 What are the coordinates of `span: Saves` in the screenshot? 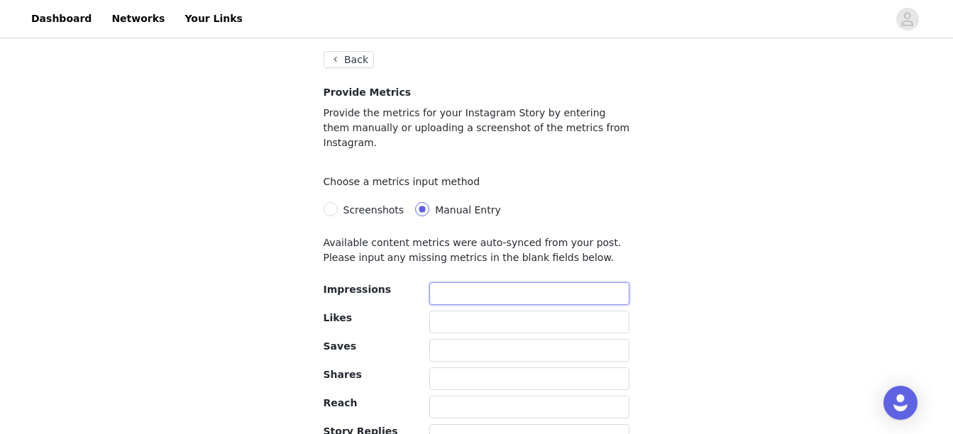 It's located at (340, 346).